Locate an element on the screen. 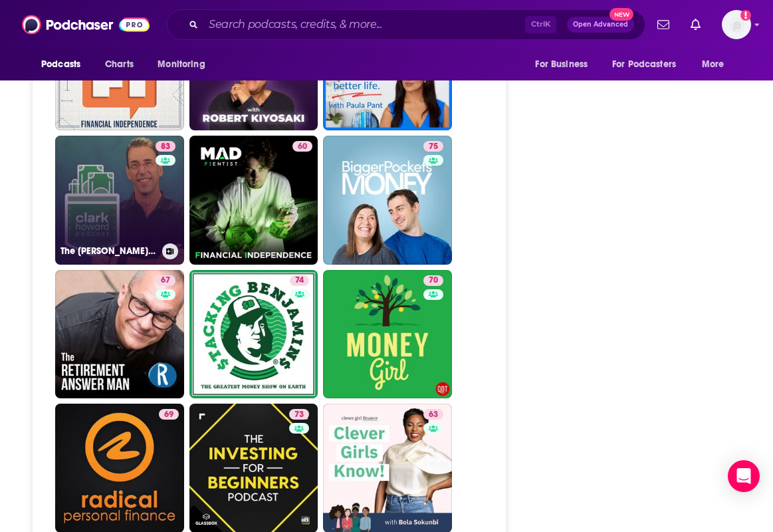 The image size is (773, 532). span: For Podcasters is located at coordinates (644, 64).